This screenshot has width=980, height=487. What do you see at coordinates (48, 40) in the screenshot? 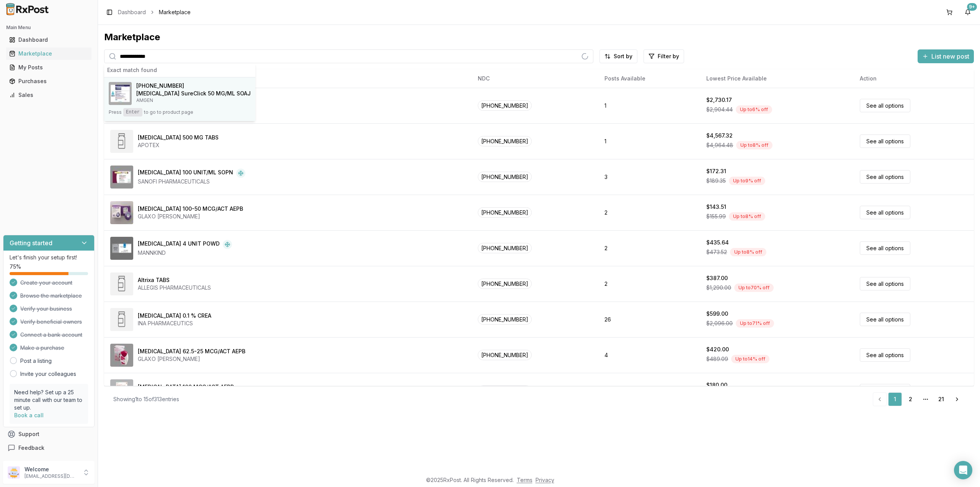
I see `div: Dashboard` at bounding box center [48, 40].